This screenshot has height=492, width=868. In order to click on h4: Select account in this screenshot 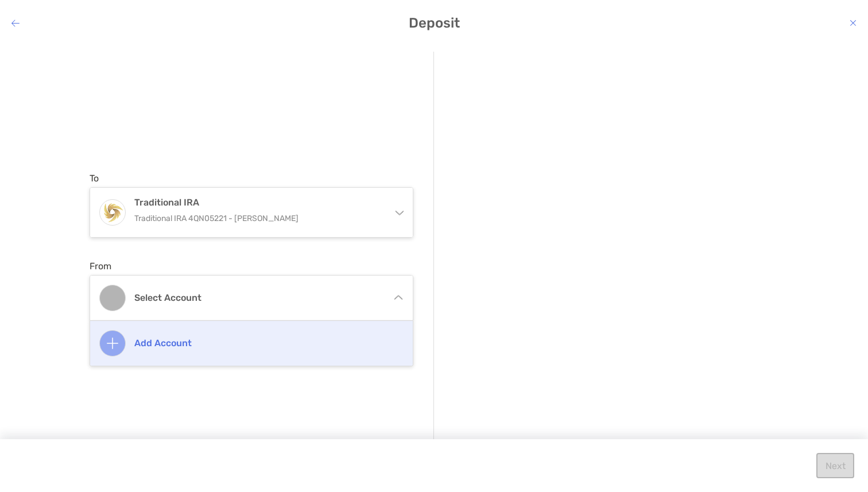, I will do `click(258, 298)`.